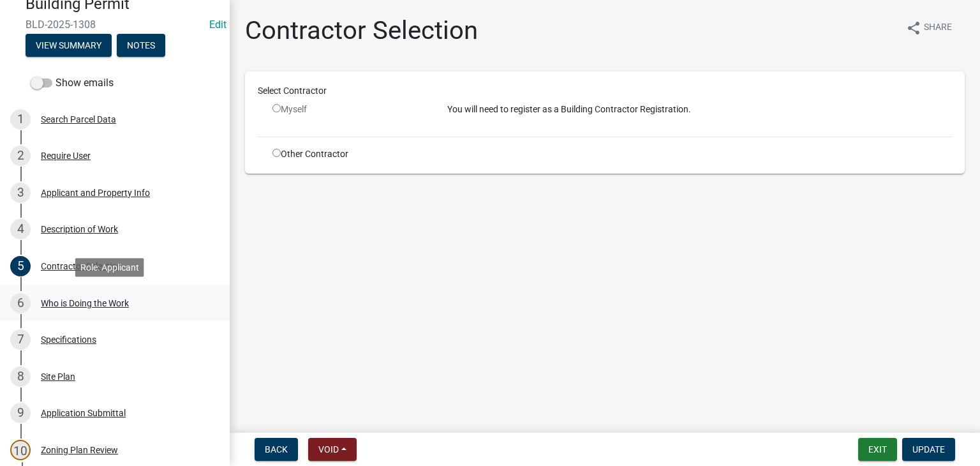 The height and width of the screenshot is (466, 980). Describe the element at coordinates (350, 154) in the screenshot. I see `div: Other Contractor` at that location.